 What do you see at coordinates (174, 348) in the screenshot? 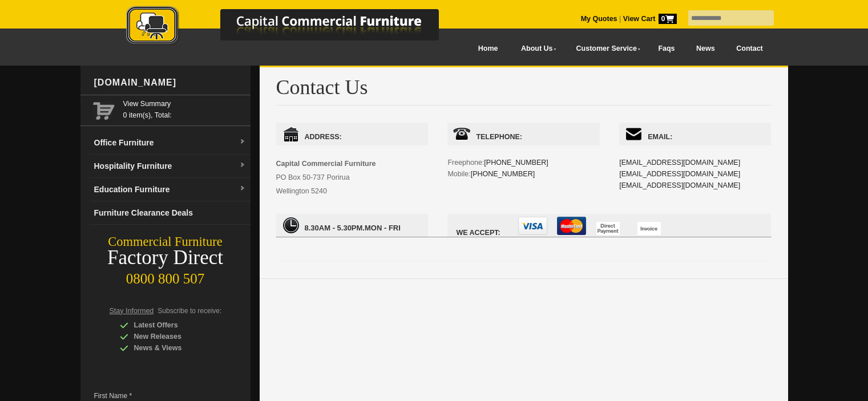
I see `div: News & Views` at bounding box center [174, 348].